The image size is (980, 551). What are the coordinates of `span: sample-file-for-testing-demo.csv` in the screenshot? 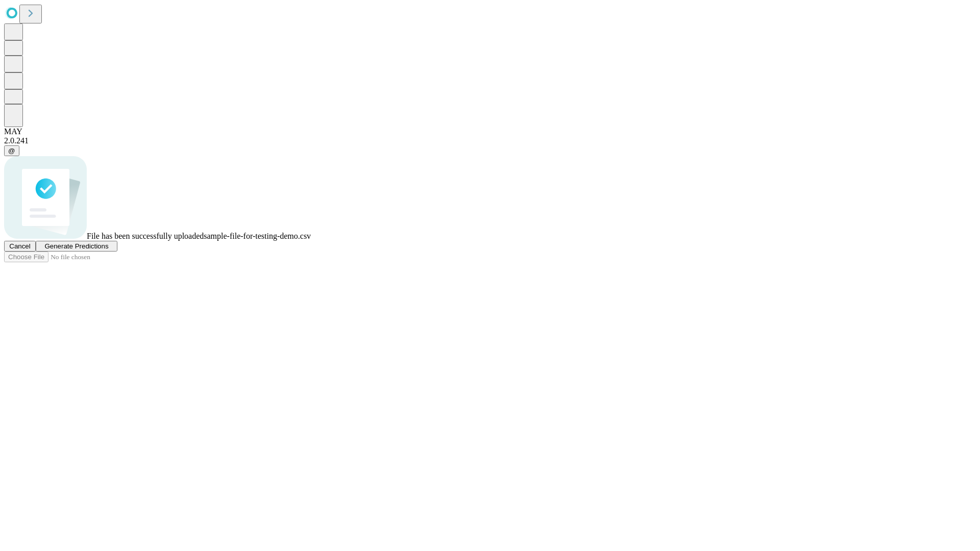 It's located at (257, 235).